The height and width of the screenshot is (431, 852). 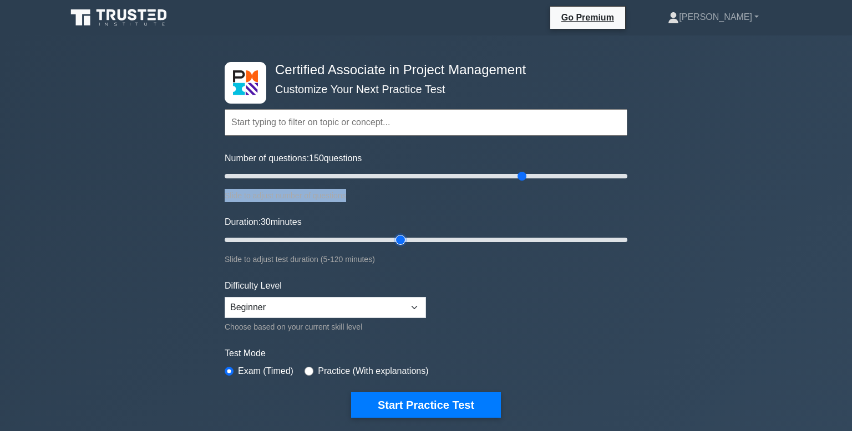 I want to click on span: 150, so click(x=316, y=158).